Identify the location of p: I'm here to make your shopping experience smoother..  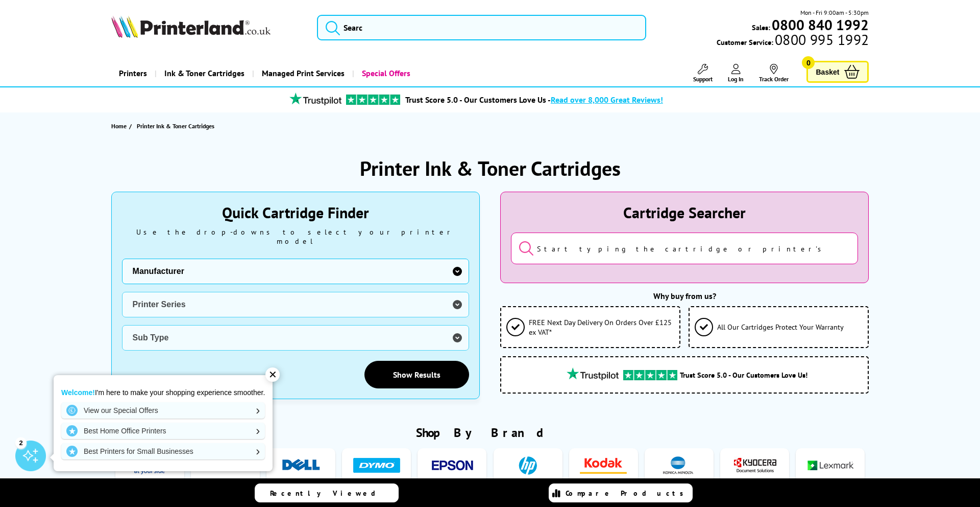
(163, 393).